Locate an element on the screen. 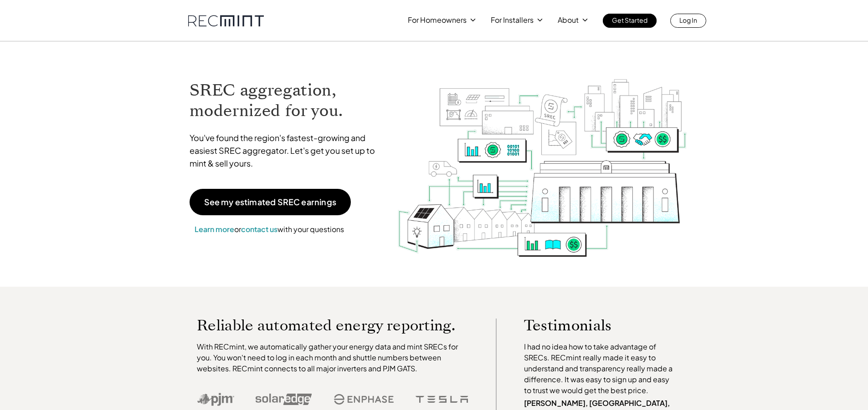 The height and width of the screenshot is (410, 868). p: or with your questions is located at coordinates (269, 229).